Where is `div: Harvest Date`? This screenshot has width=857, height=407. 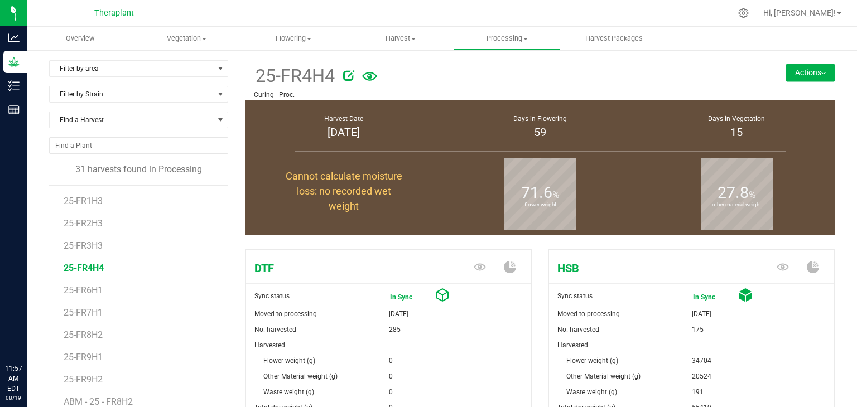
div: Harvest Date is located at coordinates (344, 119).